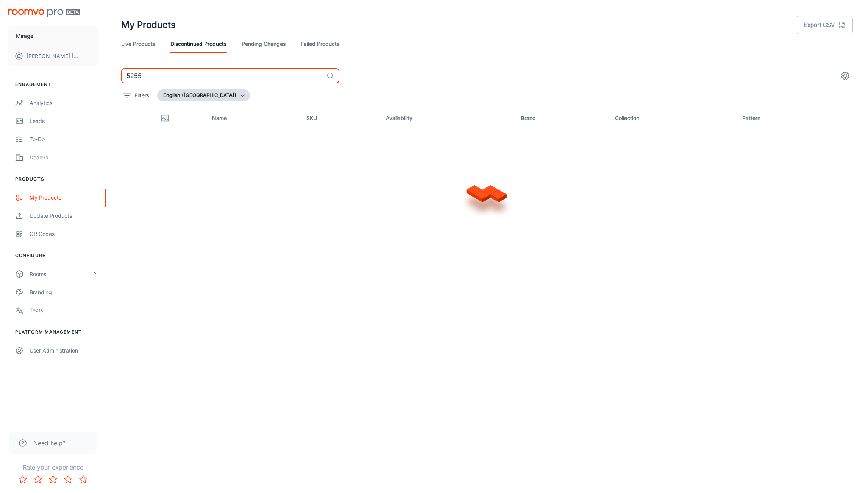 This screenshot has width=868, height=493. Describe the element at coordinates (845, 76) in the screenshot. I see `button: settings` at that location.